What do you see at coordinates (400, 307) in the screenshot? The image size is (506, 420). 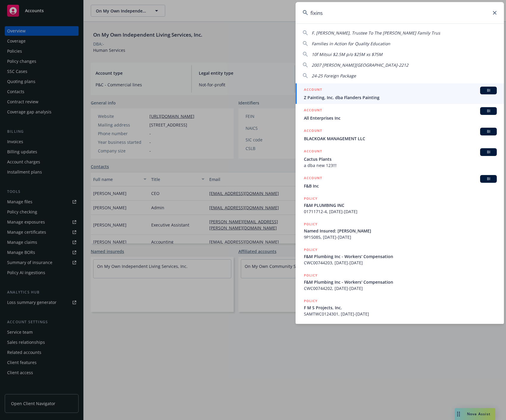 I see `span: F M S Projects, Inc.` at bounding box center [400, 307].